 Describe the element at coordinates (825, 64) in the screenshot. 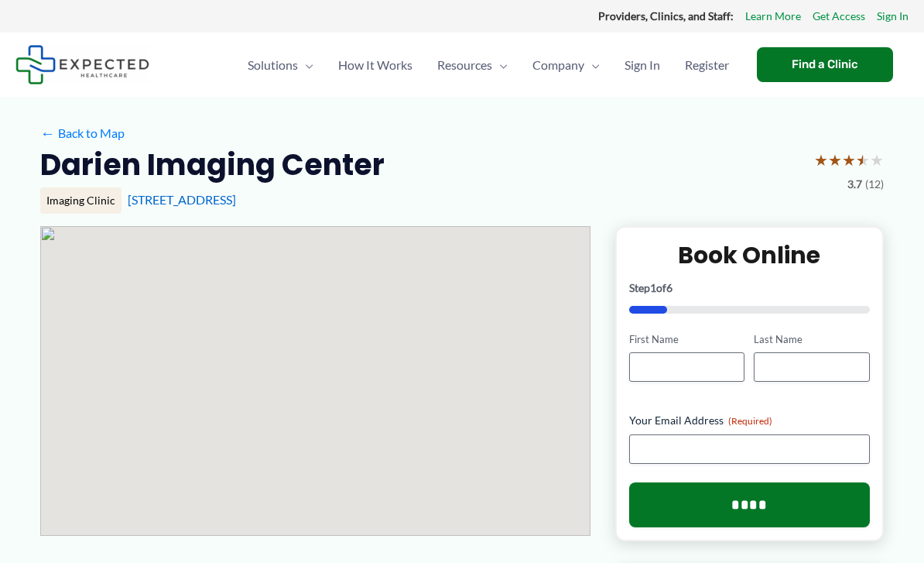

I see `a: Find a Clinic` at that location.